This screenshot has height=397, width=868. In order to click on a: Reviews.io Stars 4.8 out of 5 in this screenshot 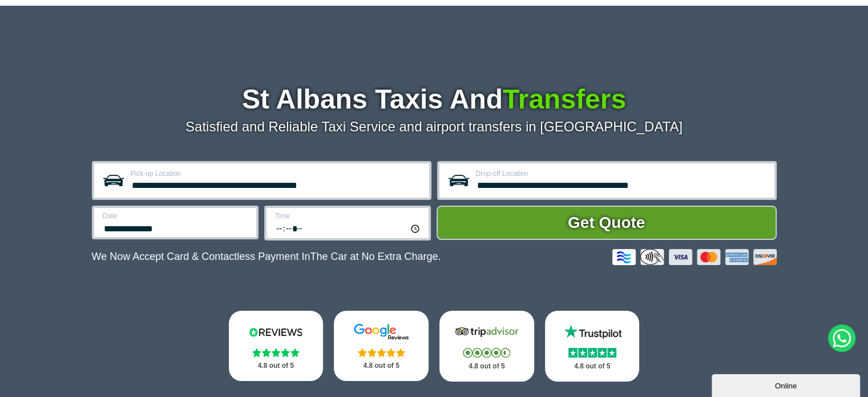, I will do `click(276, 346)`.